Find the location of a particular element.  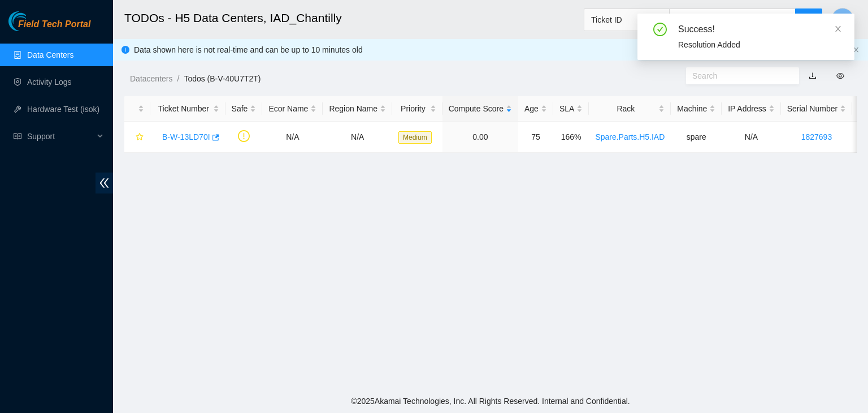

span: exclamation-circle is located at coordinates (243, 136).